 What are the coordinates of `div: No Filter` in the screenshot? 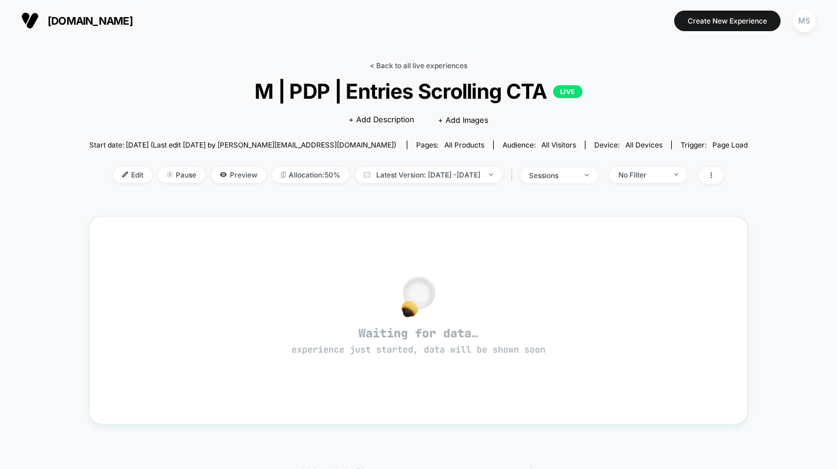 It's located at (642, 174).